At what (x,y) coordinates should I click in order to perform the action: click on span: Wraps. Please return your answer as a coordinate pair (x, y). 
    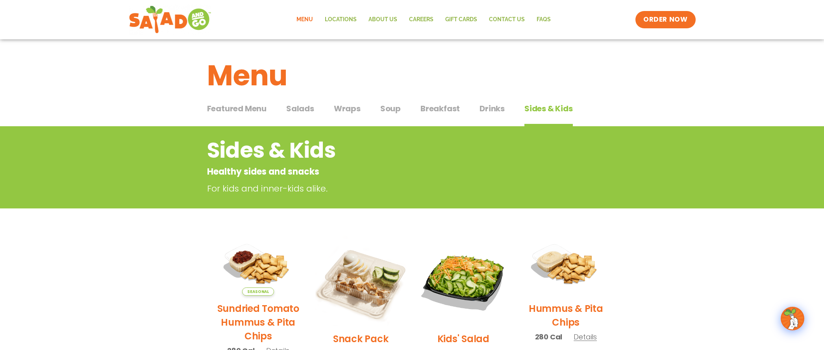
    Looking at the image, I should click on (347, 109).